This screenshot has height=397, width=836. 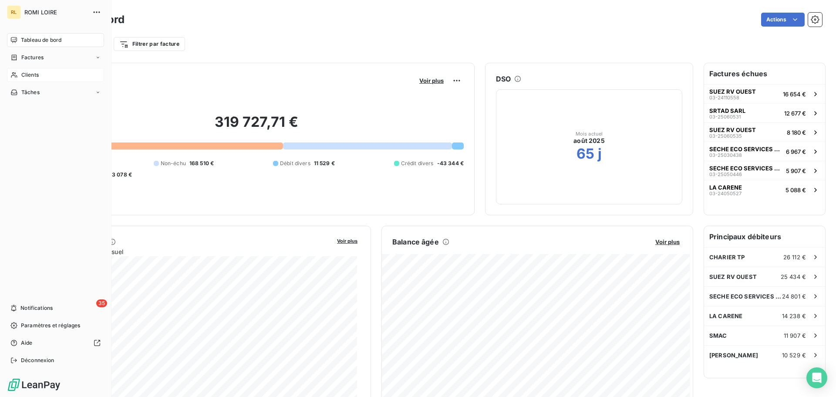 I want to click on button: SECHE ECO SERVICES SAS03-250504465 907 €, so click(x=765, y=170).